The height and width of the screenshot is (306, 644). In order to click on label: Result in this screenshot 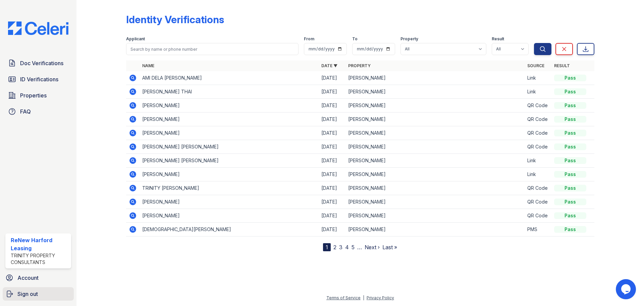, I will do `click(498, 39)`.